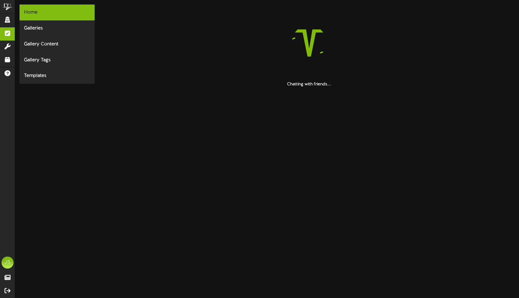  Describe the element at coordinates (309, 84) in the screenshot. I see `strong: Chatting with friends...` at that location.